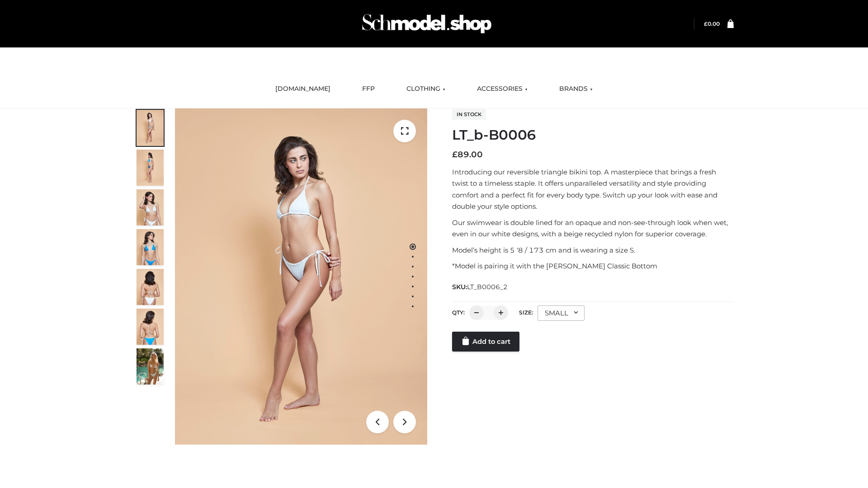 The width and height of the screenshot is (868, 488). I want to click on img: Arieltop_CloudNine_AzureSky2.jpg, so click(150, 366).